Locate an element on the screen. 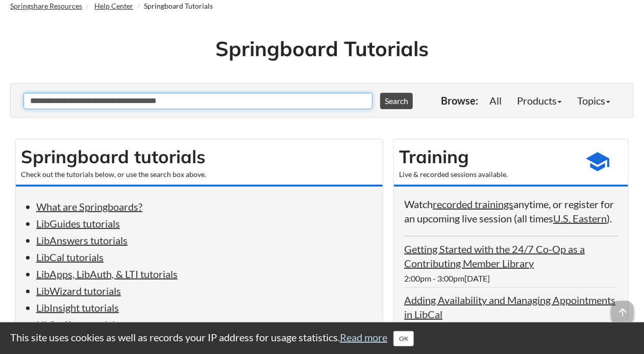 This screenshot has height=354, width=644. span: school is located at coordinates (597, 162).